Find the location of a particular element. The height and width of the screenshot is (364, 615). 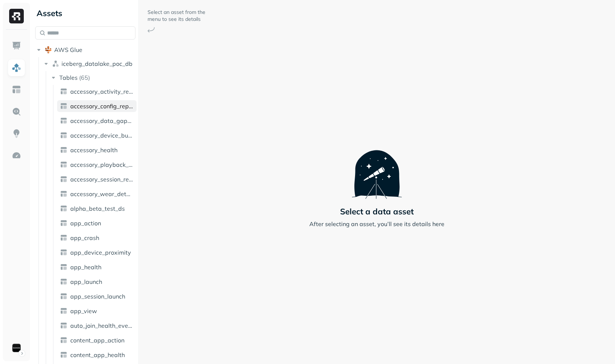

span: AWS Glue is located at coordinates (68, 50).